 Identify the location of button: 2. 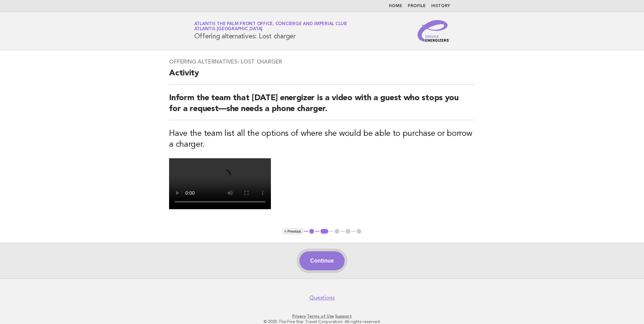
(324, 231).